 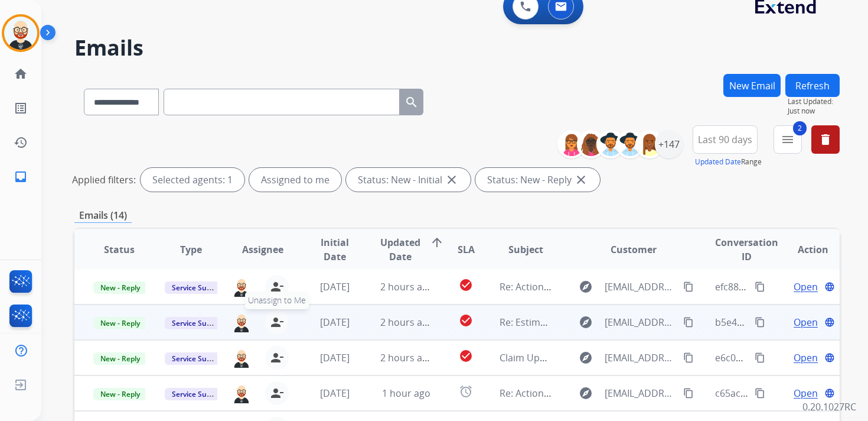 I want to click on span: Assignee, so click(x=263, y=249).